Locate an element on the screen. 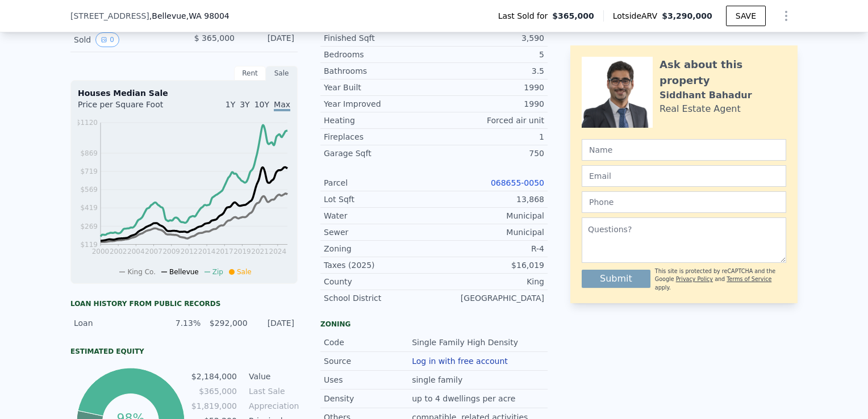 The image size is (868, 419). tspan: $1120 is located at coordinates (87, 123).